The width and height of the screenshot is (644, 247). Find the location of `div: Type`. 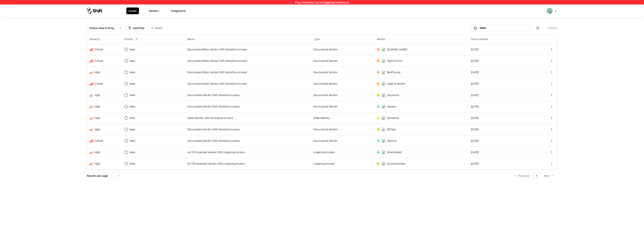

div: Type is located at coordinates (317, 39).